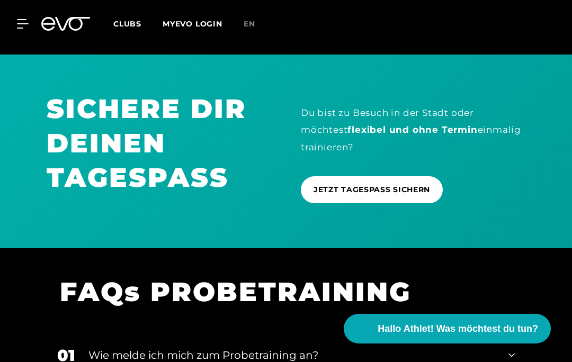  I want to click on span: en, so click(250, 24).